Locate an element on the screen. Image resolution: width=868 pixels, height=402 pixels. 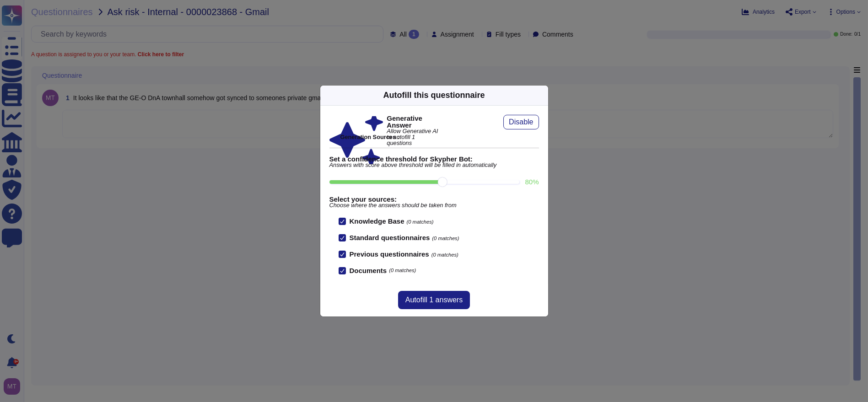
b: Documents is located at coordinates (368, 270).